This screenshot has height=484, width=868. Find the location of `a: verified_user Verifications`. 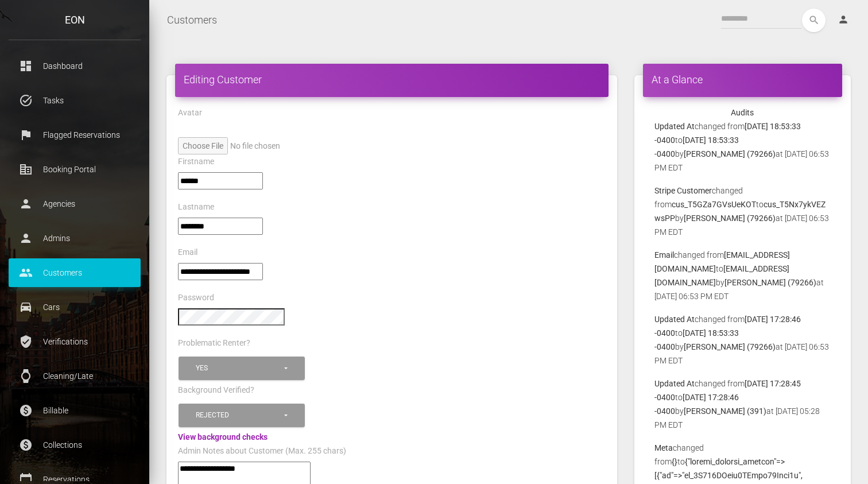

a: verified_user Verifications is located at coordinates (75, 342).